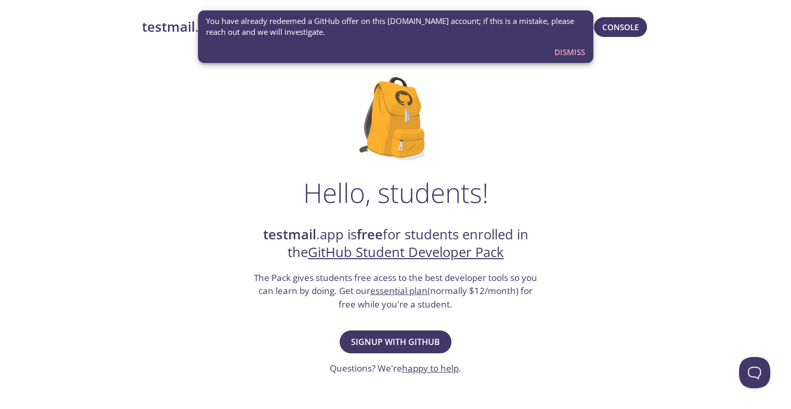  Describe the element at coordinates (395, 368) in the screenshot. I see `h3: Questions? We're .` at that location.